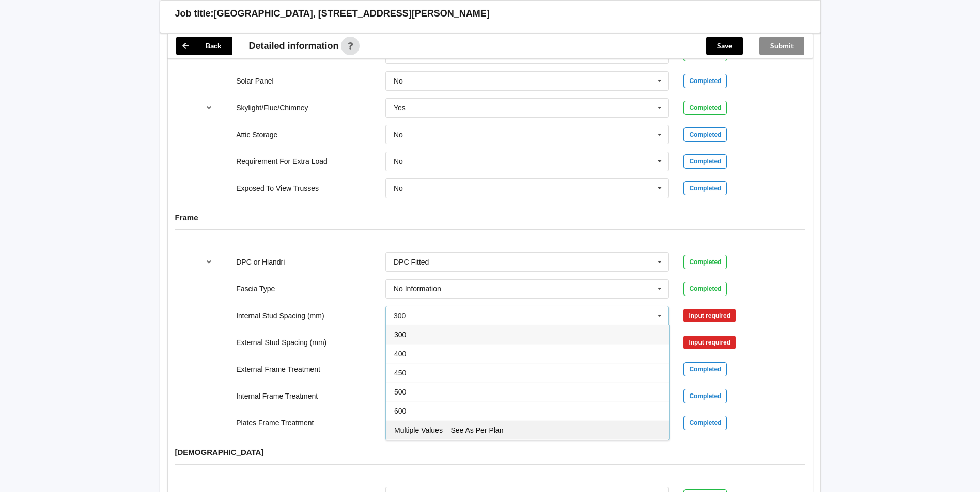 The height and width of the screenshot is (492, 980). What do you see at coordinates (278, 370) in the screenshot?
I see `label: External Frame Treatment` at bounding box center [278, 370].